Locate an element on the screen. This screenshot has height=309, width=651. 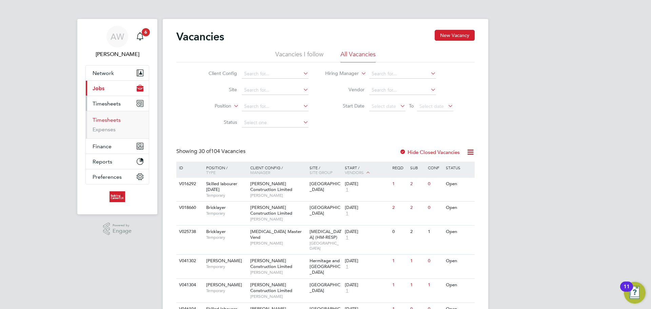
button: Finance is located at coordinates (117, 146).